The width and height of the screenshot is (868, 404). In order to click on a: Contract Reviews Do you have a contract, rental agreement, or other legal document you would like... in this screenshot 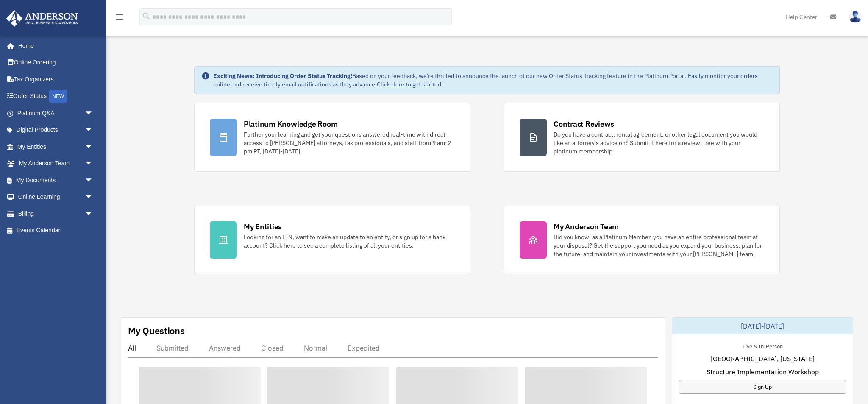, I will do `click(642, 137)`.